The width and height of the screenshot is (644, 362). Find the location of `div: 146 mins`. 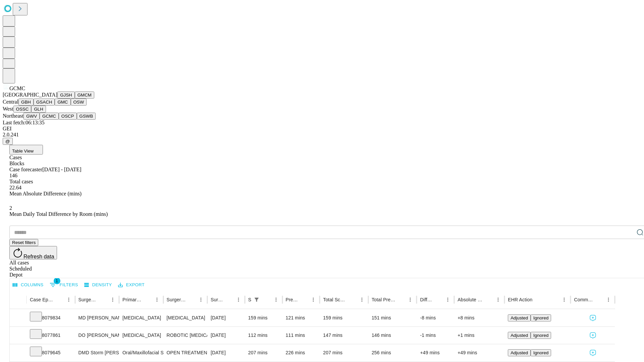

div: 146 mins is located at coordinates (392, 336).